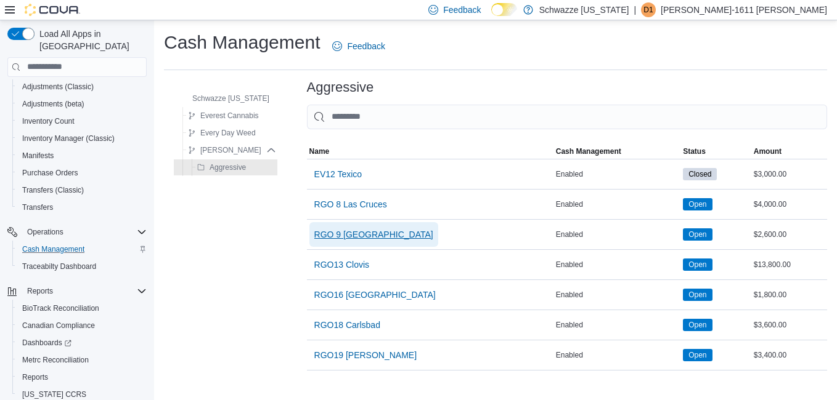 This screenshot has width=837, height=400. What do you see at coordinates (38, 208) in the screenshot?
I see `a: Transfers` at bounding box center [38, 208].